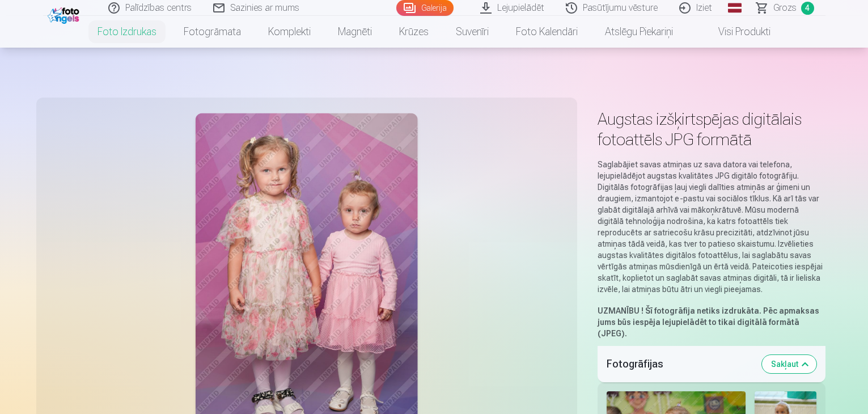 The width and height of the screenshot is (868, 414). I want to click on a: Magnēti, so click(355, 31).